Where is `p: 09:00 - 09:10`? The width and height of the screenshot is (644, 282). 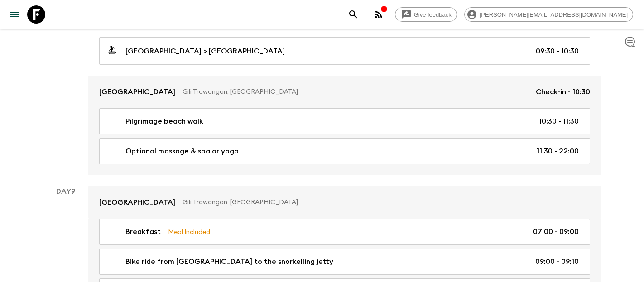
p: 09:00 - 09:10 is located at coordinates (557, 262).